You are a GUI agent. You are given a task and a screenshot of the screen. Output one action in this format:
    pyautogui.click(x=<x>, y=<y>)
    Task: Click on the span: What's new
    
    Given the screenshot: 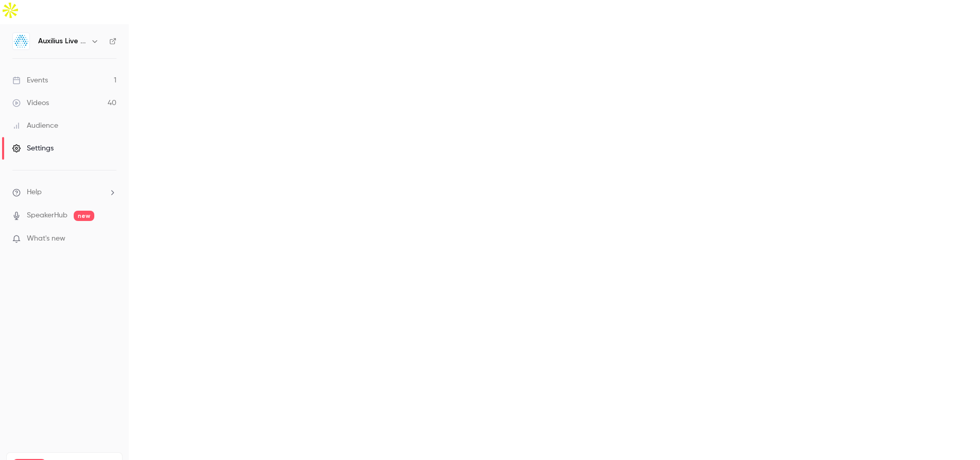 What is the action you would take?
    pyautogui.click(x=46, y=238)
    